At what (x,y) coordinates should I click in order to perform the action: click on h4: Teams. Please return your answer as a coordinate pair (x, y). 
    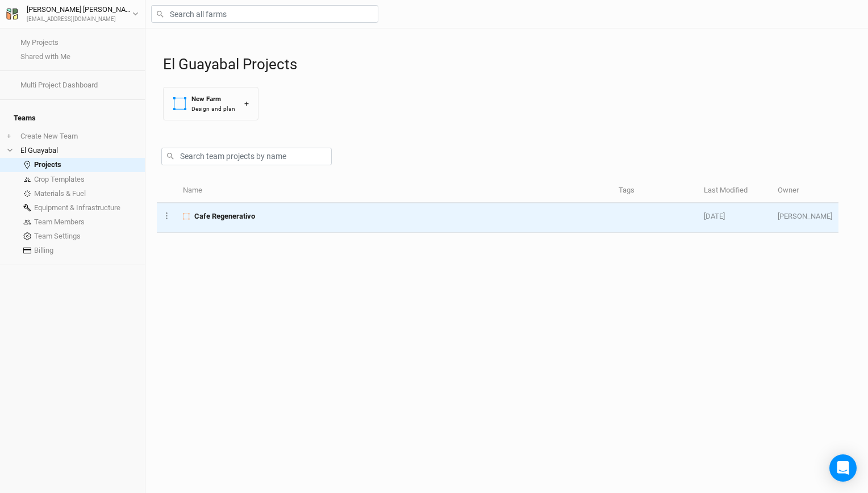
    Looking at the image, I should click on (72, 118).